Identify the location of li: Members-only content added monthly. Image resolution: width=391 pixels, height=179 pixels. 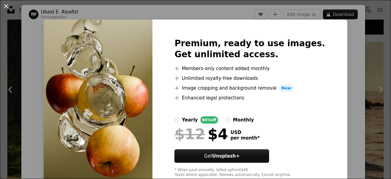
(250, 68).